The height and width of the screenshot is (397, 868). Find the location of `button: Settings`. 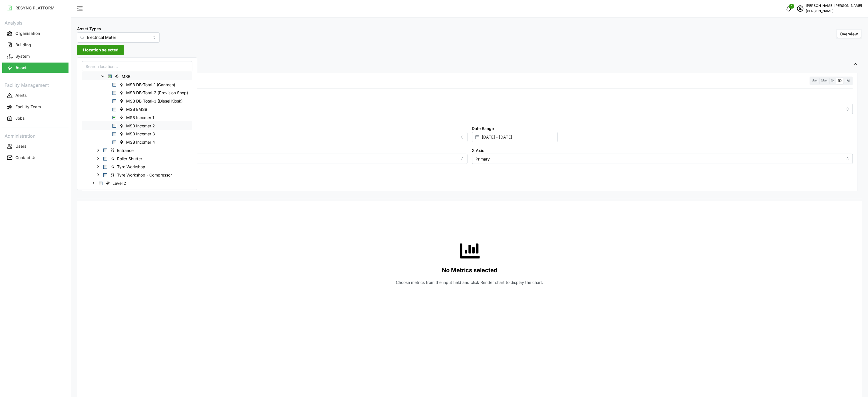

button: Settings is located at coordinates (470, 64).